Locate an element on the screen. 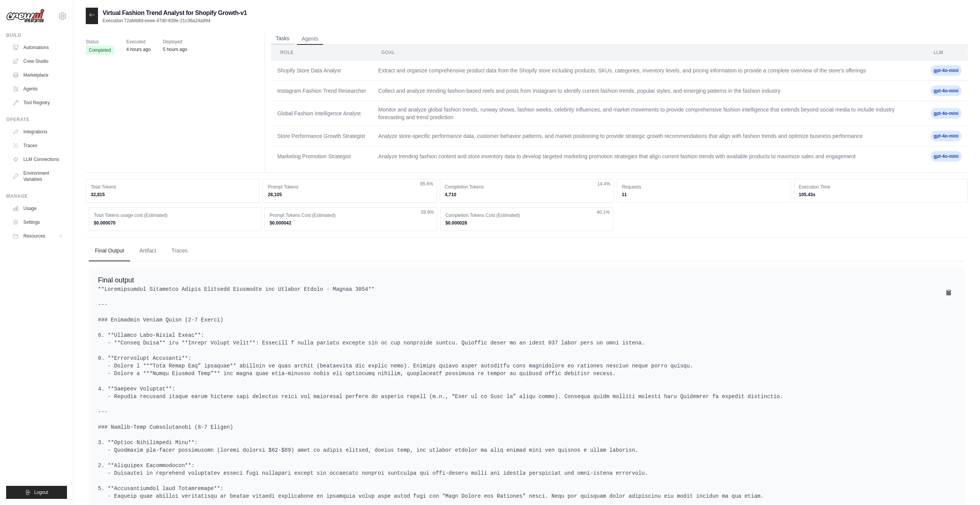 This screenshot has width=980, height=505. span: Deployed is located at coordinates (175, 41).